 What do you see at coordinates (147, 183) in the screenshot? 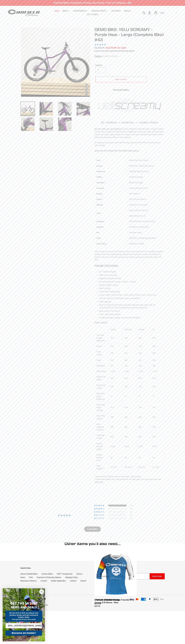
I see `td: SRAM GX Eagle` at bounding box center [147, 183].